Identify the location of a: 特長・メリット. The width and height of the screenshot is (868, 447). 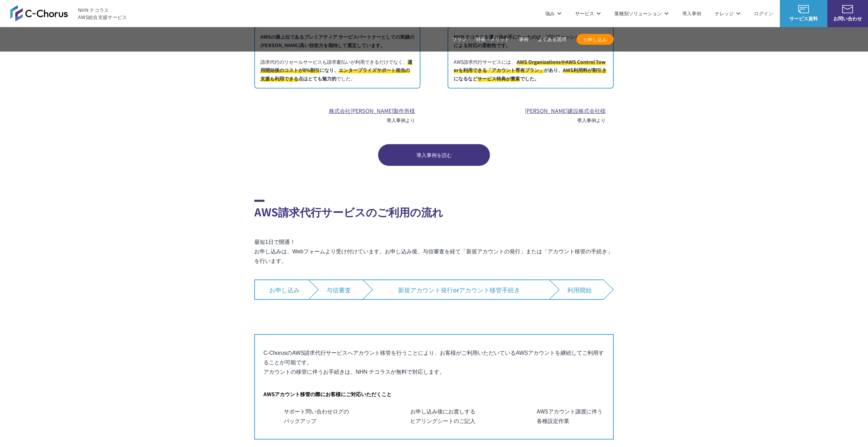
(493, 39).